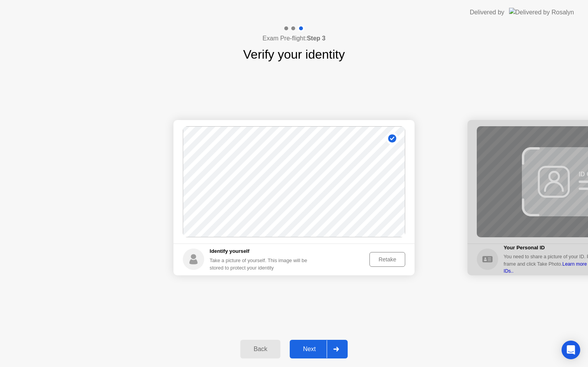 The image size is (588, 367). I want to click on button: Retake, so click(388, 259).